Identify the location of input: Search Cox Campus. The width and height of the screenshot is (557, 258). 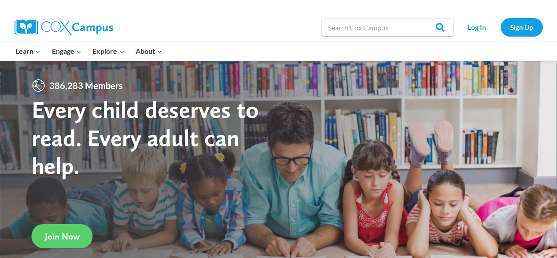
(388, 27).